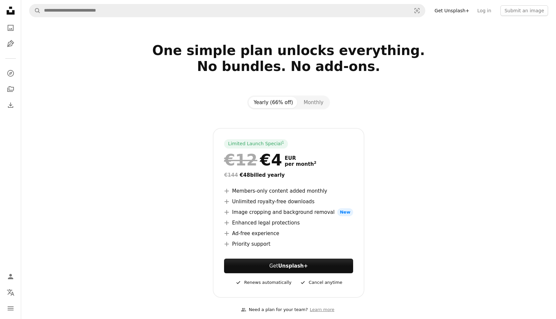  Describe the element at coordinates (322, 309) in the screenshot. I see `a: Learn more` at that location.